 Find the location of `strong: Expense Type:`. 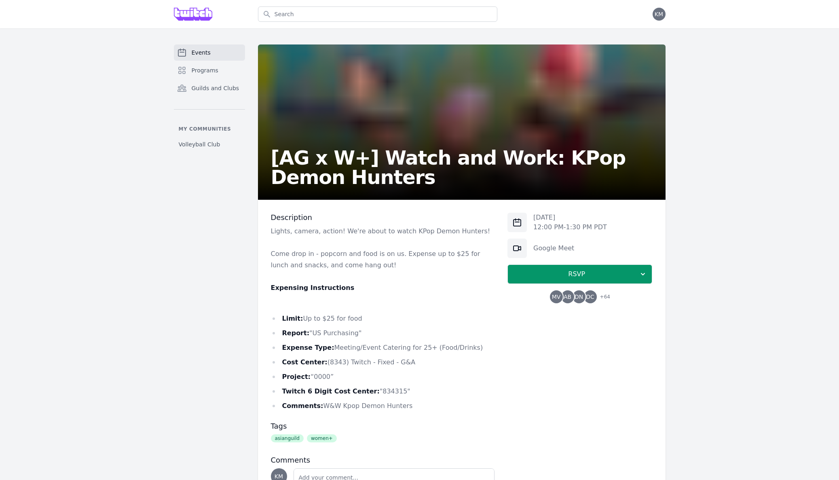

strong: Expense Type: is located at coordinates (308, 347).